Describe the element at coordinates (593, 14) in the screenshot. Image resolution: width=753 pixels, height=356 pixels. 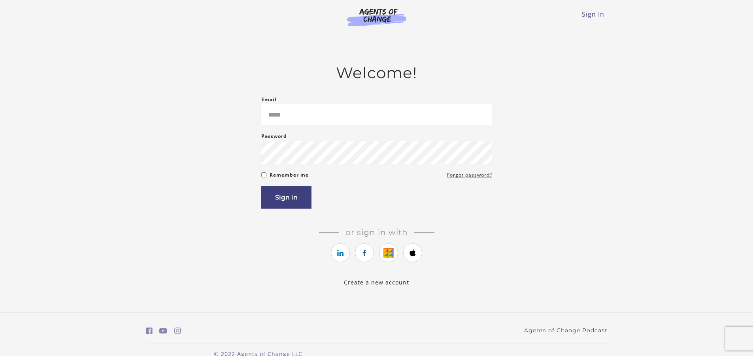
I see `a: Sign In` at that location.